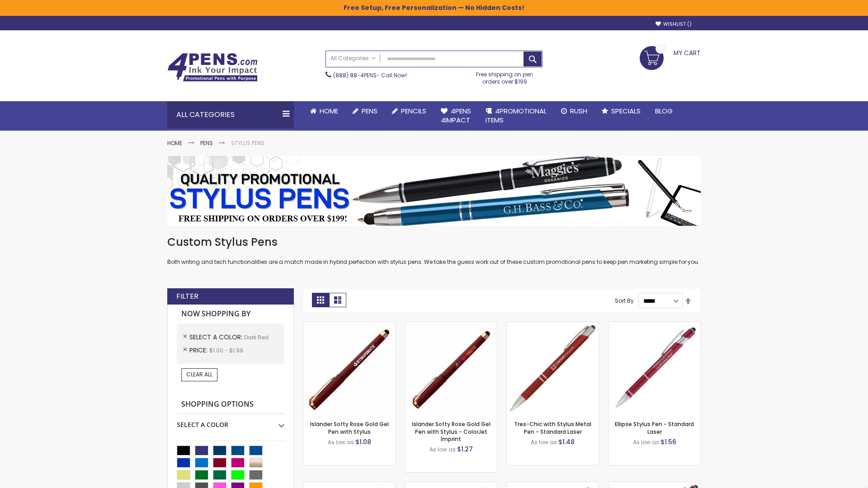 Image resolution: width=868 pixels, height=488 pixels. I want to click on a: 4PROMOTIONALITEMS, so click(516, 116).